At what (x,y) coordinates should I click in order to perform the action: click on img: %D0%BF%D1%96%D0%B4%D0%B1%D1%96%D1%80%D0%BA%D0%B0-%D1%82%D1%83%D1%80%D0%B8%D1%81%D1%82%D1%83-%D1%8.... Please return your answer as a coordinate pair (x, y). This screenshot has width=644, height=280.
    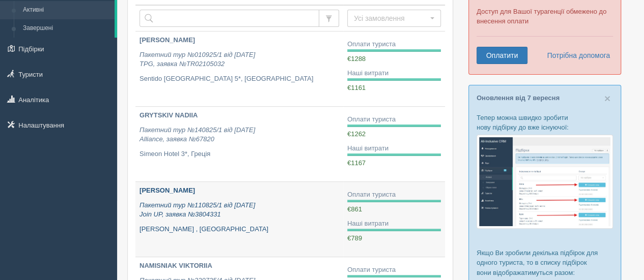
    Looking at the image, I should click on (544, 182).